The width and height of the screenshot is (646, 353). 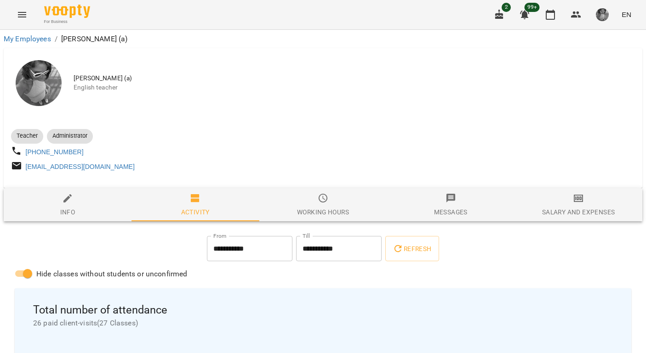 What do you see at coordinates (112, 274) in the screenshot?
I see `span: Hide classes without students or unconfirmed` at bounding box center [112, 274].